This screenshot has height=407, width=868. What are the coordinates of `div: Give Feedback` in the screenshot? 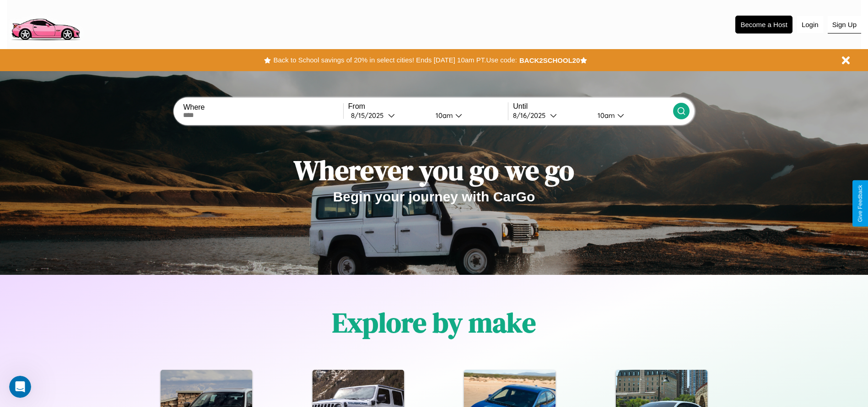 It's located at (861, 203).